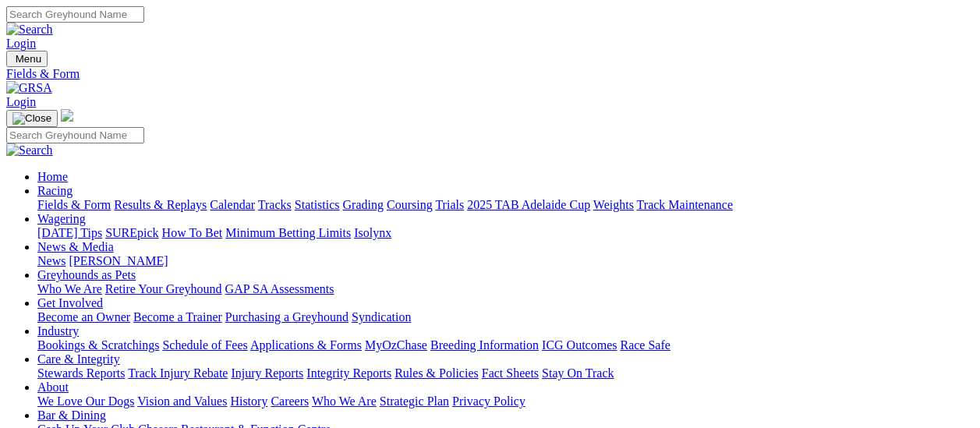 The width and height of the screenshot is (980, 428). I want to click on a: Trials, so click(449, 204).